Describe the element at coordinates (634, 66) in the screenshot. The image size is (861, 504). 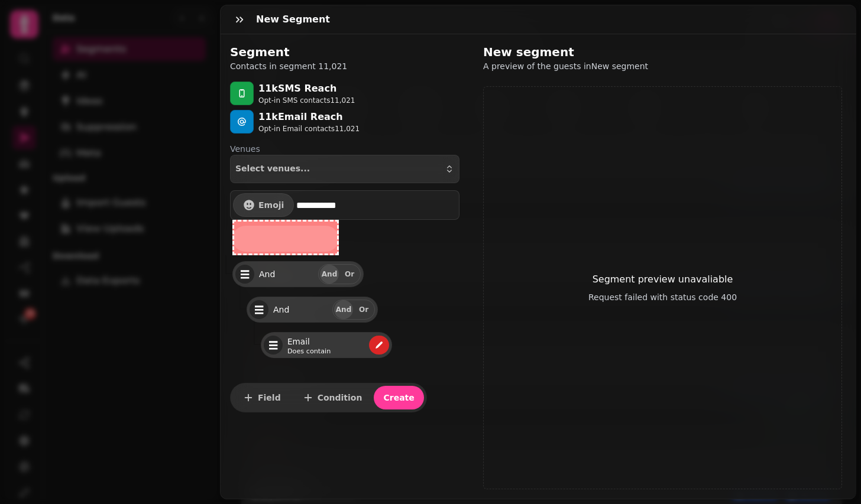
I see `p: A preview of the guests in New segment` at that location.